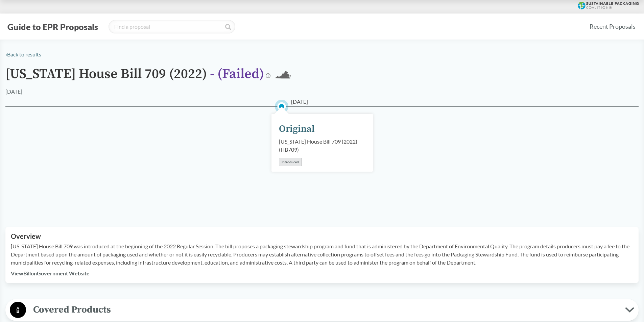  What do you see at coordinates (237, 74) in the screenshot?
I see `span: - ( Failed )` at bounding box center [237, 74].